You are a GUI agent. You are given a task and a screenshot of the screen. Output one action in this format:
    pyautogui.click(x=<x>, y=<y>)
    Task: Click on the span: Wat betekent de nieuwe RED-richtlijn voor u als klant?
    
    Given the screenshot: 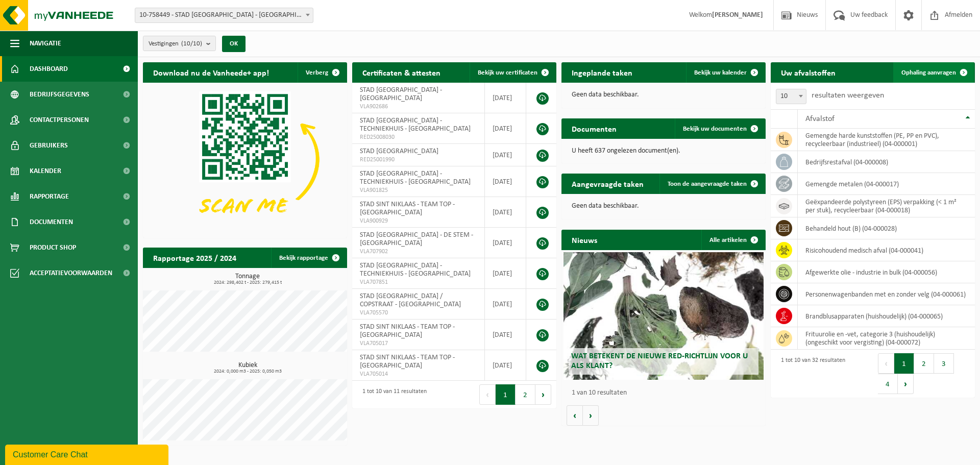 What is the action you would take?
    pyautogui.click(x=659, y=361)
    